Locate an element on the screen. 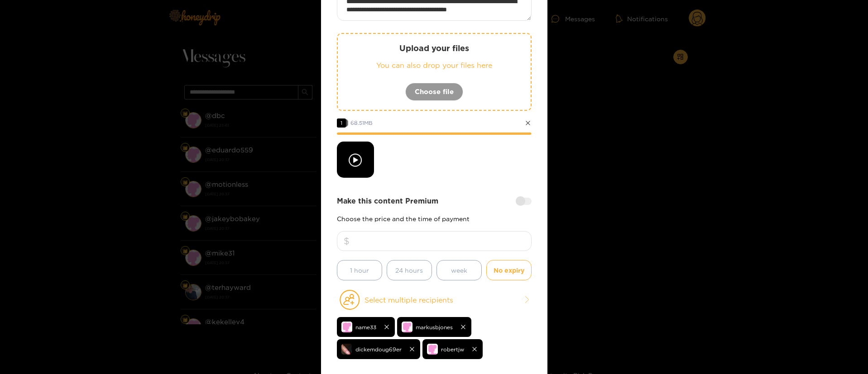 This screenshot has width=868, height=374. span: 68.51 MB is located at coordinates (361, 123).